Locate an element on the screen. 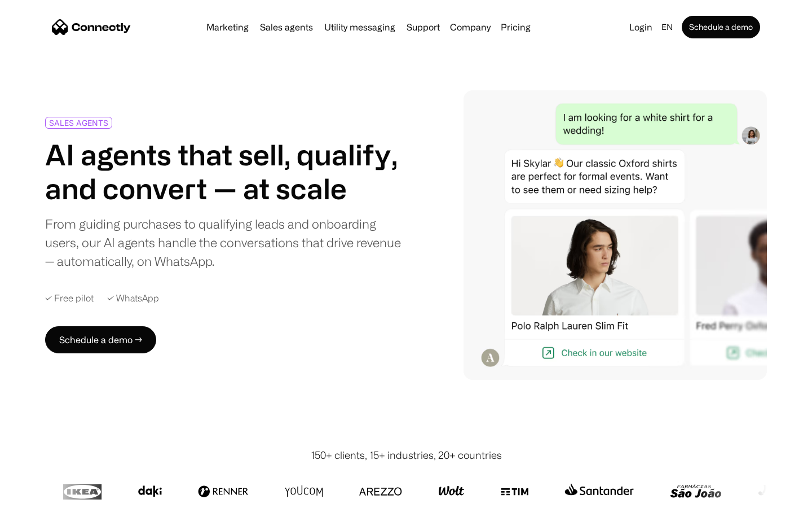 This screenshot has width=812, height=508. div: ✓ WhatsApp is located at coordinates (133, 298).